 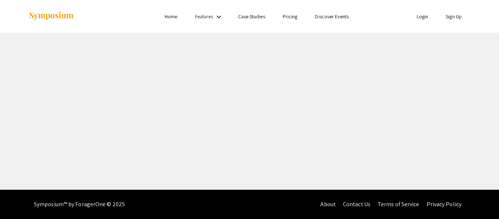 What do you see at coordinates (79, 204) in the screenshot?
I see `div: Symposium™ by ForagerOne © 2025` at bounding box center [79, 204].